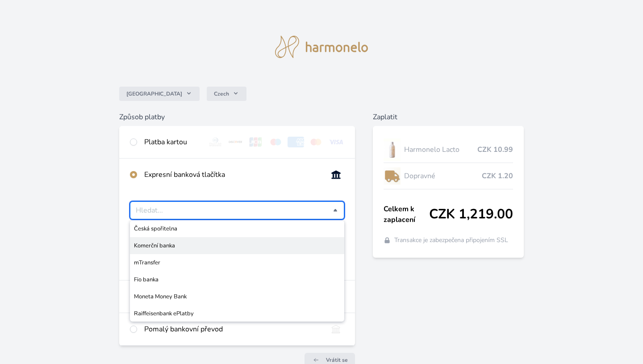  What do you see at coordinates (237, 210) in the screenshot?
I see `div: Vyberte svou banku` at bounding box center [237, 210].